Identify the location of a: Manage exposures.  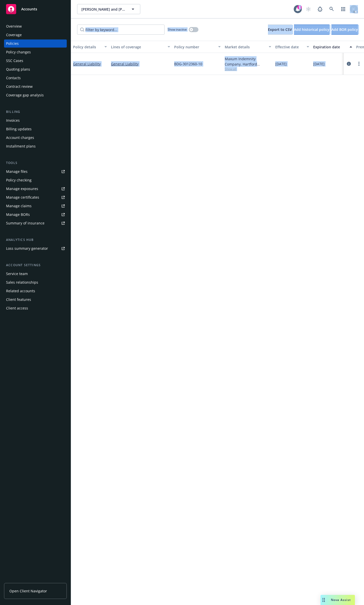
(35, 189).